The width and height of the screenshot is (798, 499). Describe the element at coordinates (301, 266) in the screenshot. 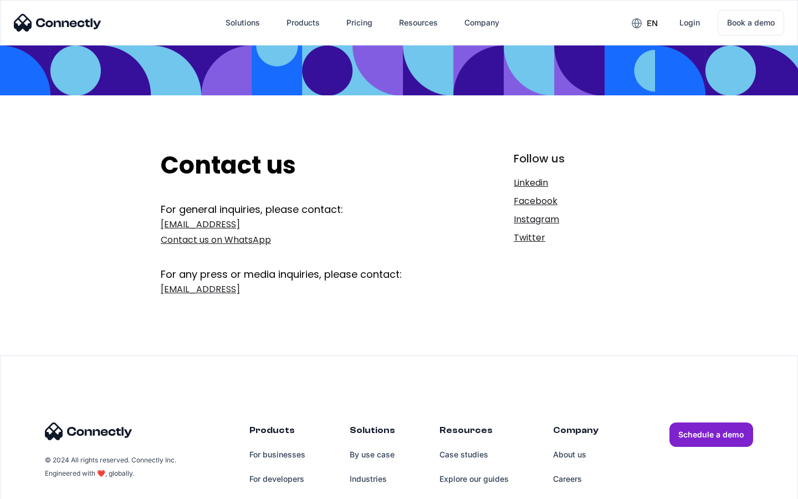

I see `div: For any press or media inquiries, please contact:` at that location.